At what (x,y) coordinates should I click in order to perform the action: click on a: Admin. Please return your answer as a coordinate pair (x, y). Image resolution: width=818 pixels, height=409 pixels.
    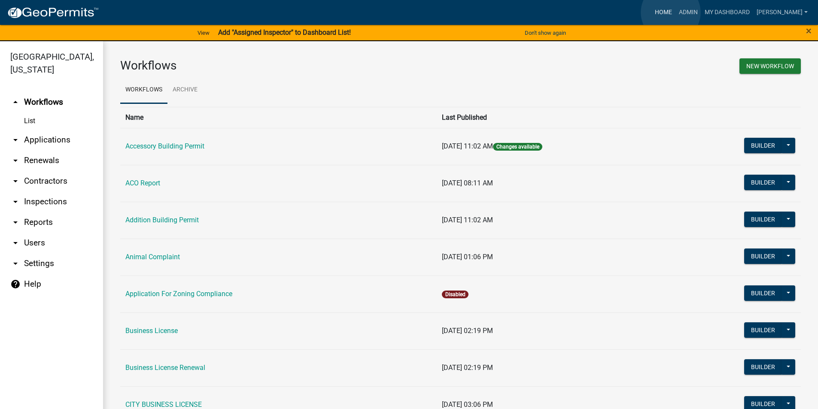
    Looking at the image, I should click on (689, 12).